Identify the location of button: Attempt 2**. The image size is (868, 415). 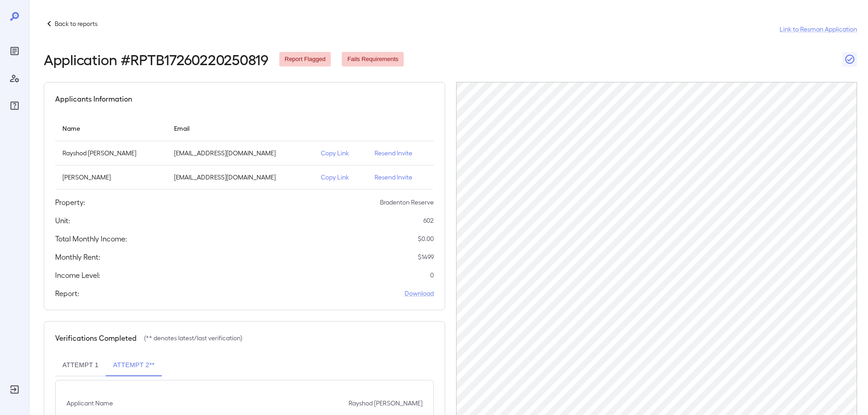
(133, 365).